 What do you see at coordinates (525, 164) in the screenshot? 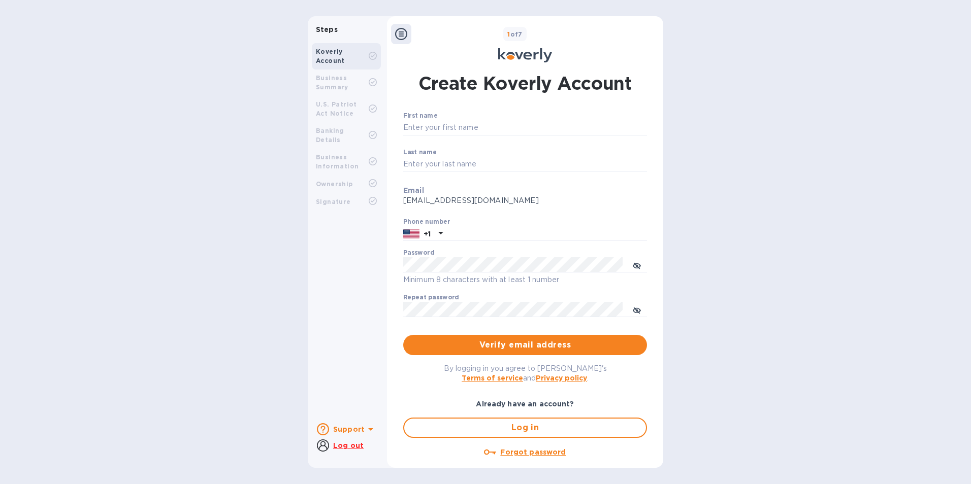
I see `input: Enter your last name` at bounding box center [525, 164].